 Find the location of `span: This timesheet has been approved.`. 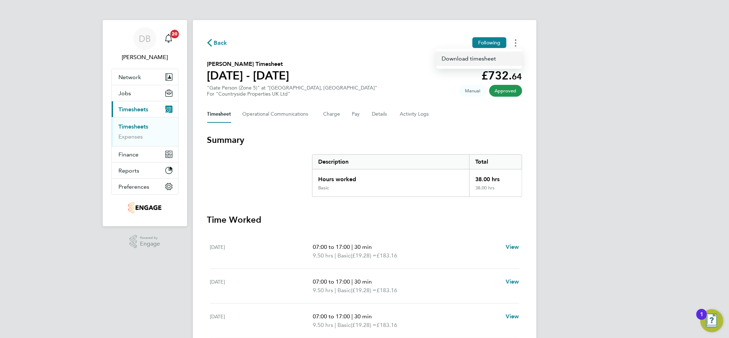

span: This timesheet has been approved. is located at coordinates (506, 91).